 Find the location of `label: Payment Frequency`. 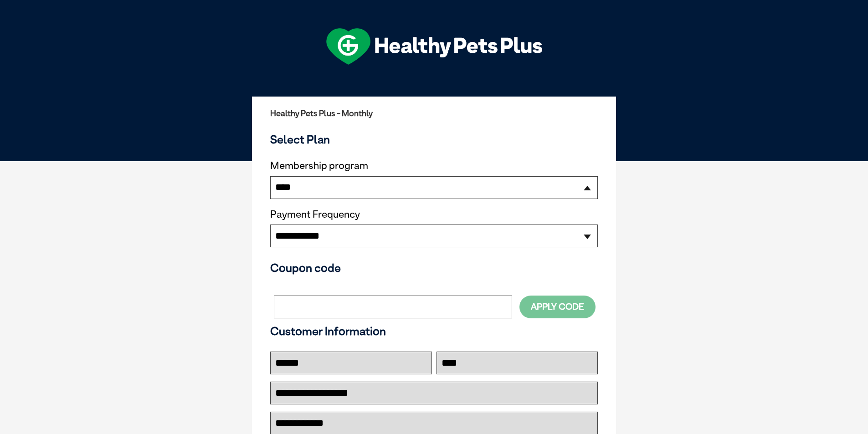

label: Payment Frequency is located at coordinates (315, 215).